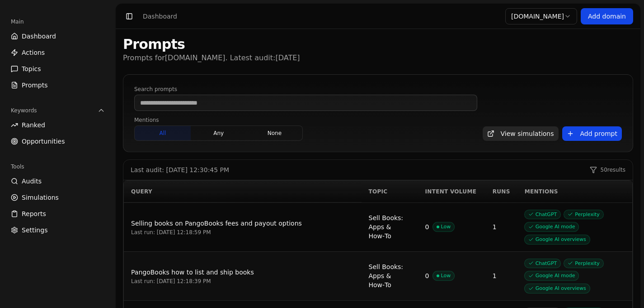  What do you see at coordinates (163, 133) in the screenshot?
I see `button: all` at bounding box center [163, 133].